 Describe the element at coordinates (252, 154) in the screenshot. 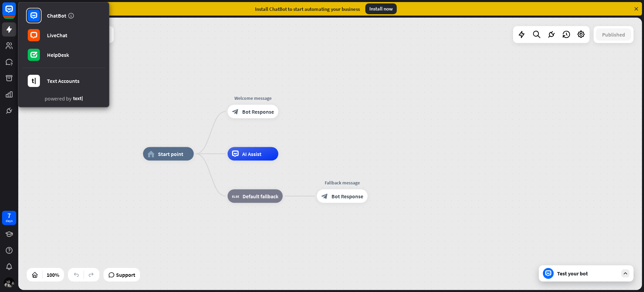

I see `span: AI Assist` at that location.